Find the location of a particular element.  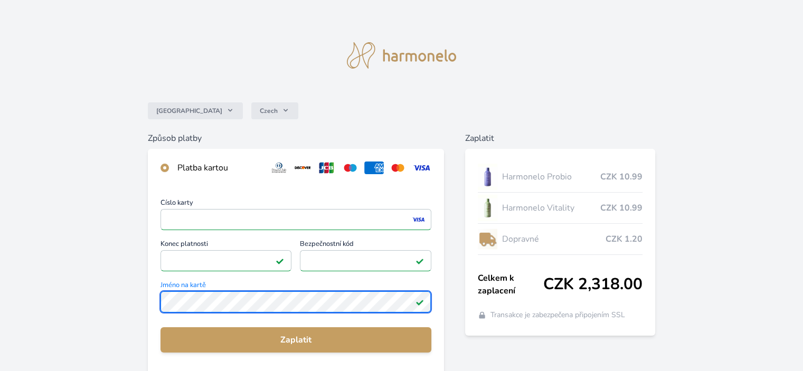

img: amex.svg is located at coordinates (374, 168).